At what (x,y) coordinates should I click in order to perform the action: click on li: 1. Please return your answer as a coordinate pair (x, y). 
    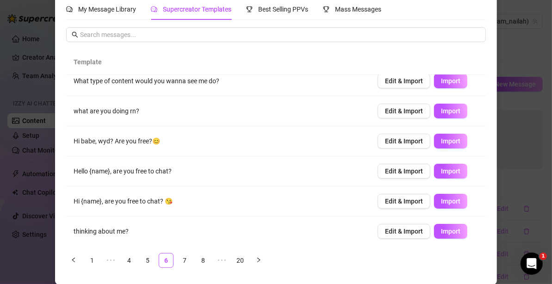
    Looking at the image, I should click on (92, 260).